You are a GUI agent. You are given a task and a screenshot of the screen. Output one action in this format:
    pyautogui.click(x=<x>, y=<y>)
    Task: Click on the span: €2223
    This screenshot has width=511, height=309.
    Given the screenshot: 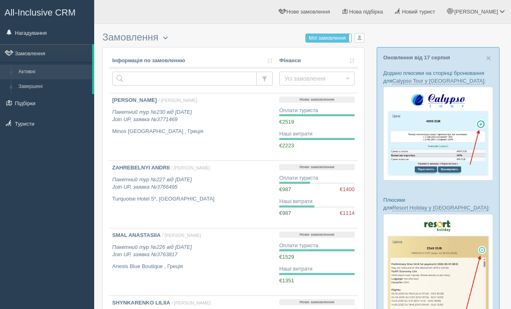 What is the action you would take?
    pyautogui.click(x=286, y=145)
    